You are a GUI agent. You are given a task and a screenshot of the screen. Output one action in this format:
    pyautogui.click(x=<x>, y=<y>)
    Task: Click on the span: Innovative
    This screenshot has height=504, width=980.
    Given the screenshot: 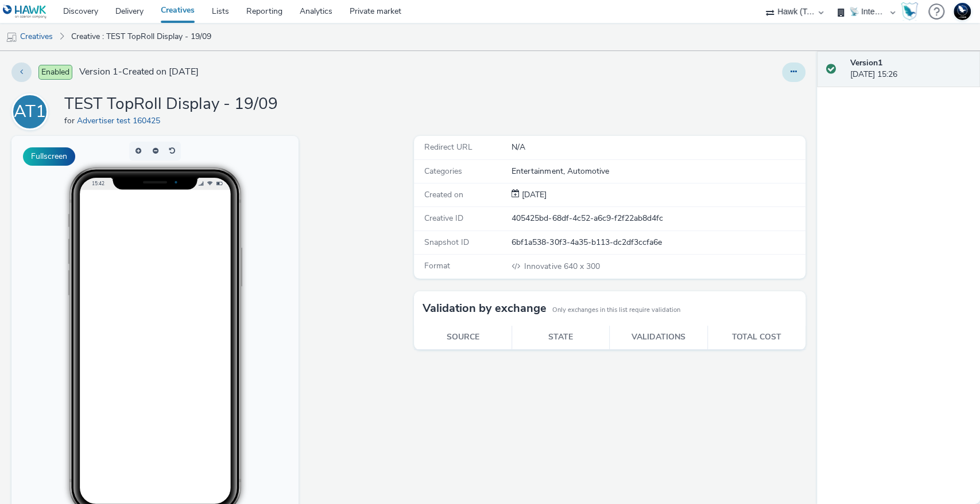 What is the action you would take?
    pyautogui.click(x=544, y=266)
    